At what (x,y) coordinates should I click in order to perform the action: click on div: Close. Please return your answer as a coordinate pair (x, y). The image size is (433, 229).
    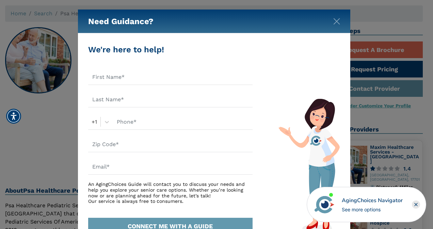
    Looking at the image, I should click on (416, 205).